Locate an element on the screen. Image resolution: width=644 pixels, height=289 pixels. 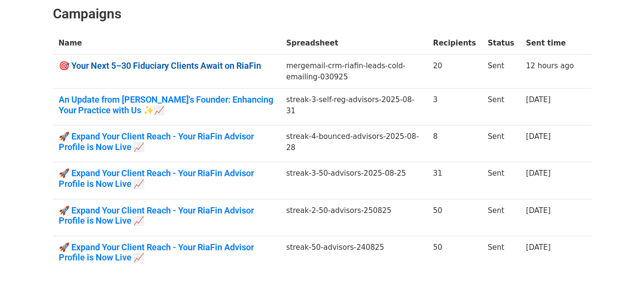
a: 12 hours ago is located at coordinates (550, 66).